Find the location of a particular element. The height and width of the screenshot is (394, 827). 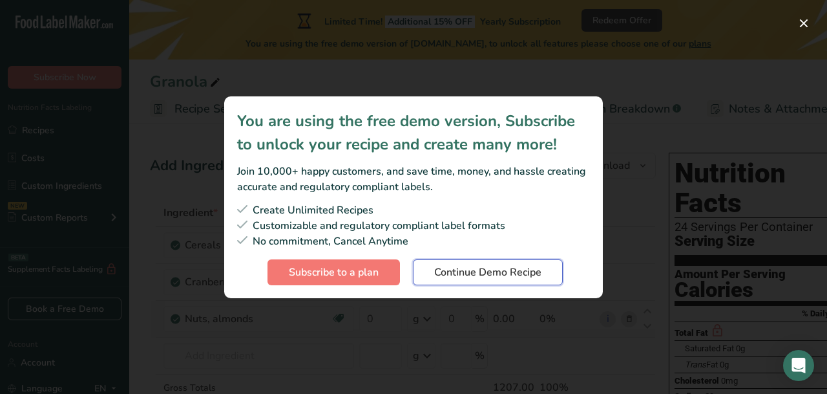

span: Continue Demo Recipe is located at coordinates (488, 272).